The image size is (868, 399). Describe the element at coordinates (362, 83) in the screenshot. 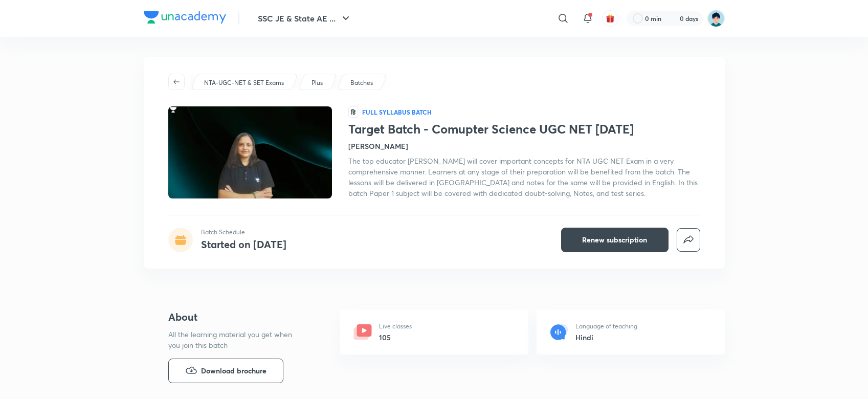

I see `p: Batches` at that location.